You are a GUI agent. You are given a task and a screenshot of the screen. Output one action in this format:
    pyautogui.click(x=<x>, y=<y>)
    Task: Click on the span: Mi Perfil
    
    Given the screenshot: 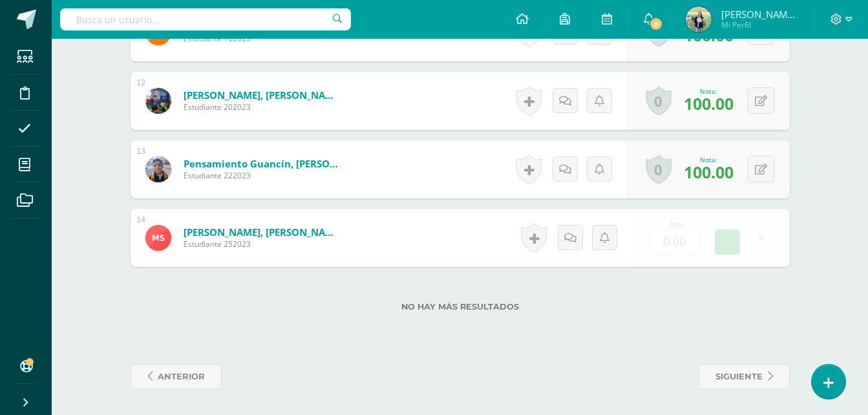 What is the action you would take?
    pyautogui.click(x=760, y=25)
    